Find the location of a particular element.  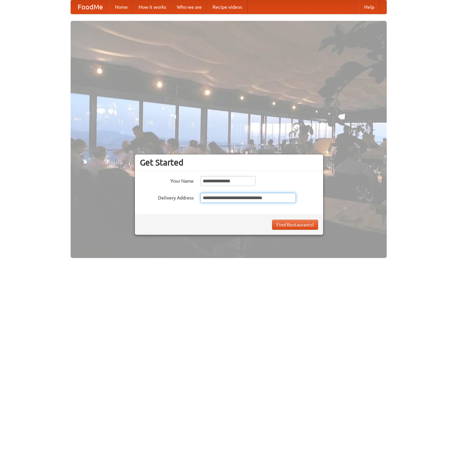

a: How it works is located at coordinates (152, 7).